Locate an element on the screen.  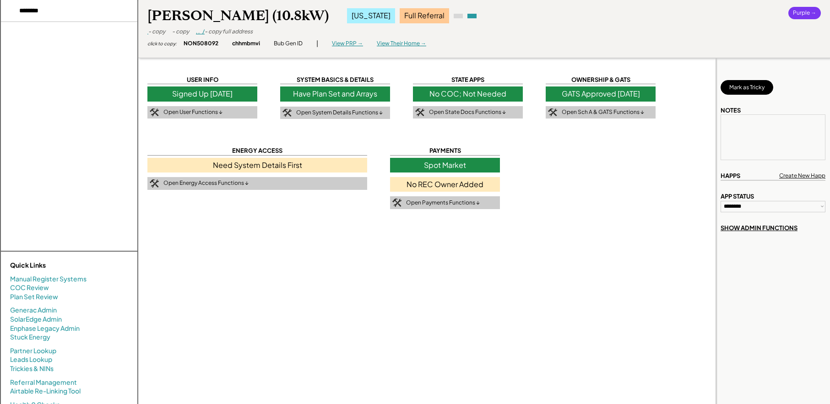
a: Trickies & NINs is located at coordinates (32, 369).